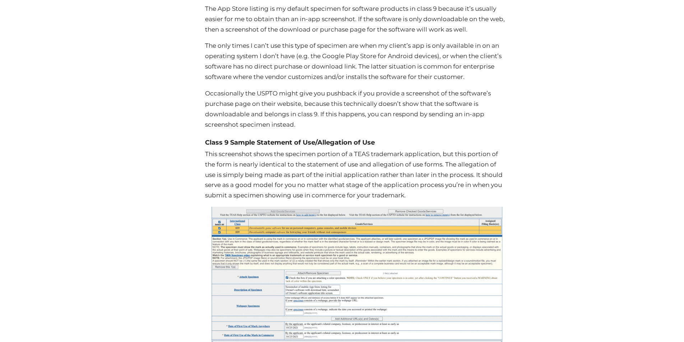  I want to click on p: The only times I can’t use this type of specimen are when my client’s app is only available in on..., so click(356, 61).